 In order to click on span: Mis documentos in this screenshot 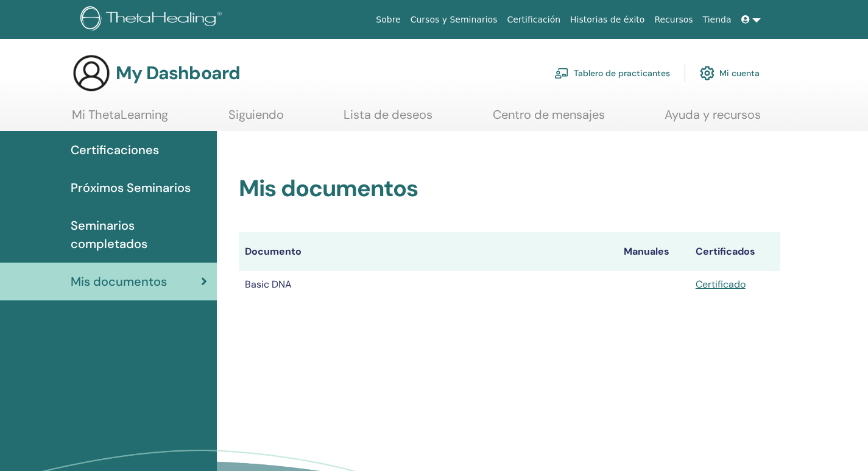, I will do `click(119, 281)`.